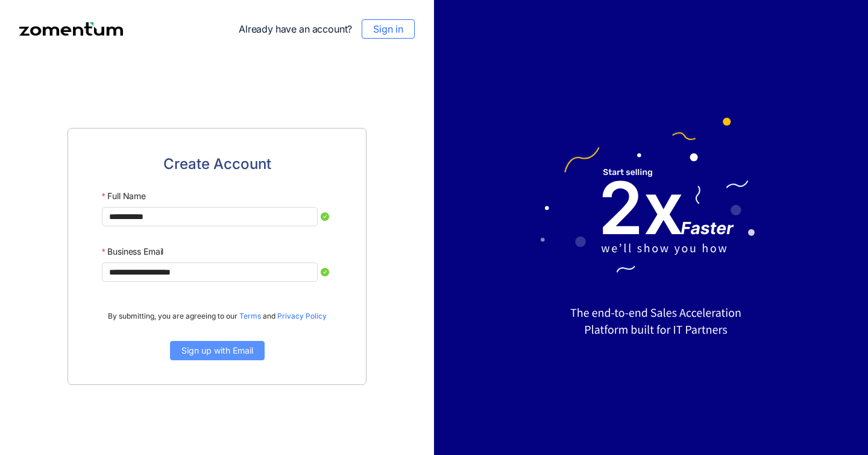  What do you see at coordinates (217, 316) in the screenshot?
I see `span: By submitting, you are agreeing to our and` at bounding box center [217, 316].